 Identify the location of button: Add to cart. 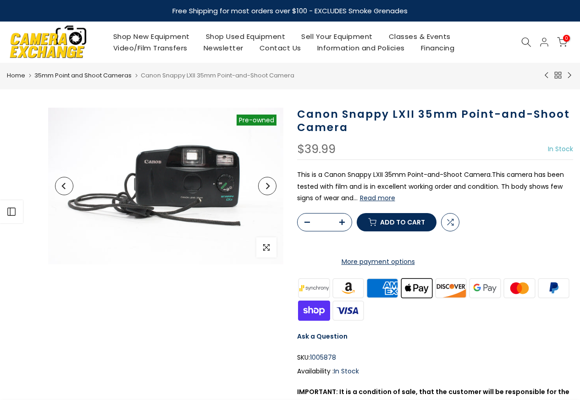
(397, 222).